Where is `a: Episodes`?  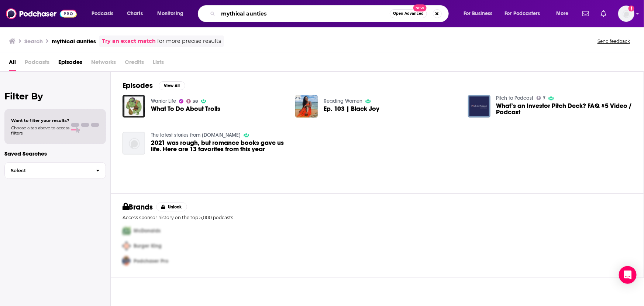
a: Episodes is located at coordinates (70, 64).